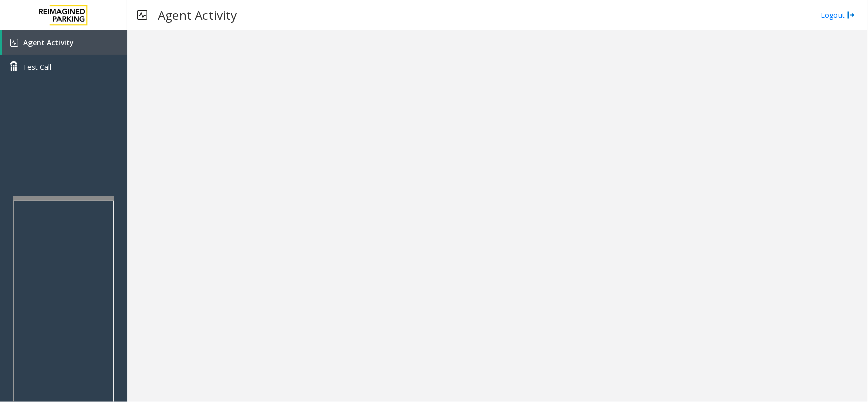  What do you see at coordinates (48, 42) in the screenshot?
I see `span: Agent Activity` at bounding box center [48, 42].